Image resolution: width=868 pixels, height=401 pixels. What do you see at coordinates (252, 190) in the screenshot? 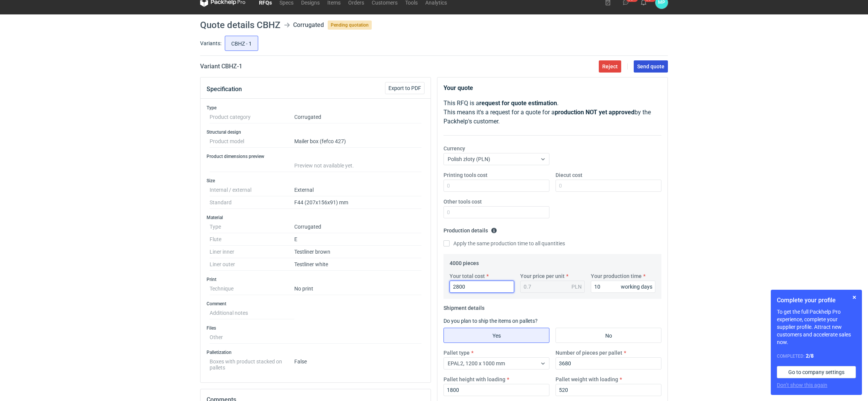
I see `dt: Internal / external` at bounding box center [252, 190].